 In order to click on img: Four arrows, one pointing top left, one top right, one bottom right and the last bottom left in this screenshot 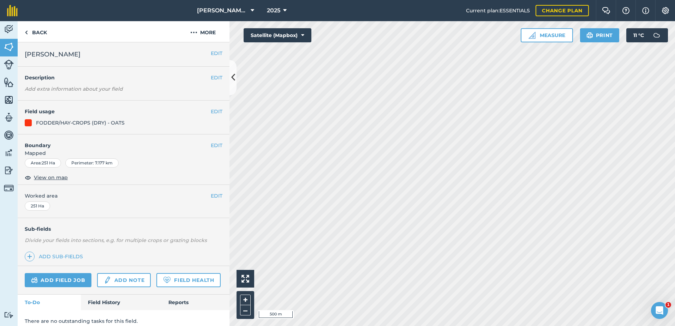, I will do `click(245, 279)`.